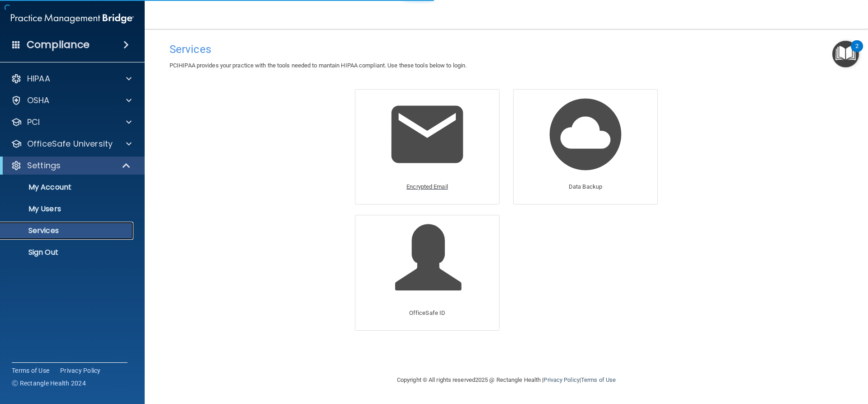 Image resolution: width=868 pixels, height=404 pixels. I want to click on a: Data Backup Data Backup, so click(585, 147).